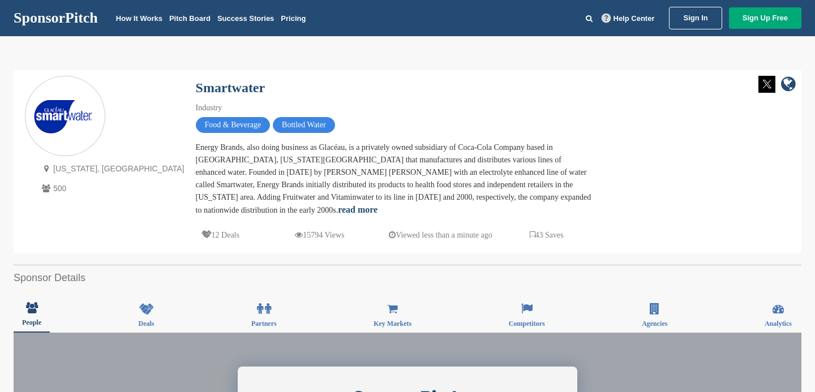  What do you see at coordinates (789, 85) in the screenshot?
I see `a: company link` at bounding box center [789, 85].